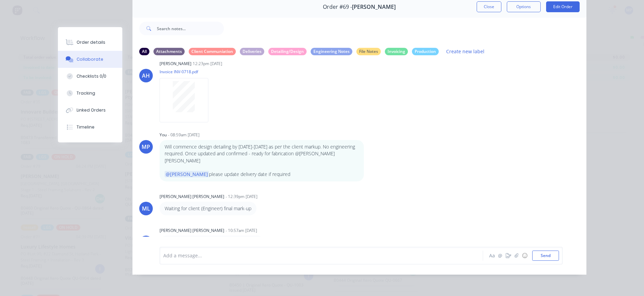  I want to click on div: ML, so click(146, 209).